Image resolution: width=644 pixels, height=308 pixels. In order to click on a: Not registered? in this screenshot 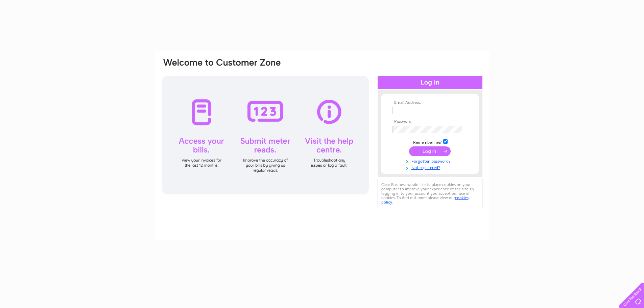, I will do `click(431, 167)`.